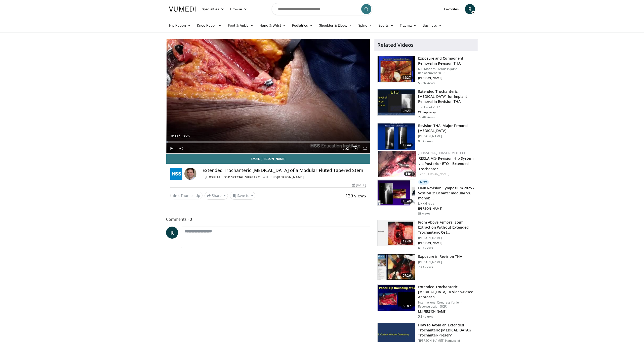 Image resolution: width=644 pixels, height=342 pixels. Describe the element at coordinates (397, 164) in the screenshot. I see `img: 88178fad-16e7-4286-8b0d-e0e977b615e6.150x105_q85_crop-smart_upscale.jpg` at that location.